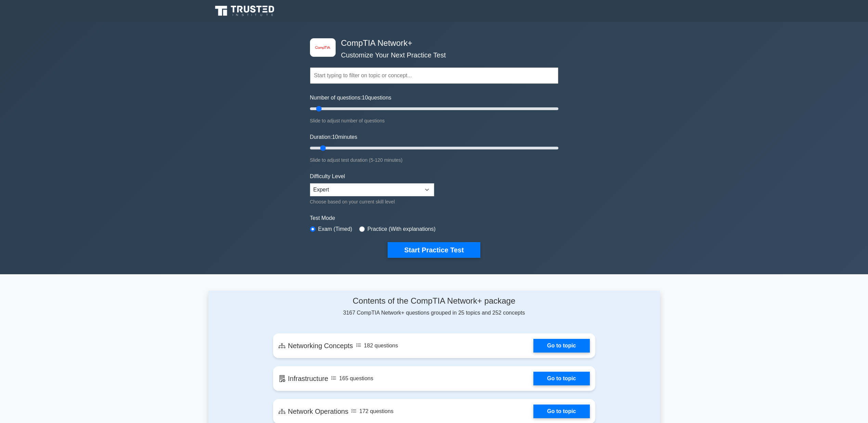 This screenshot has height=423, width=868. What do you see at coordinates (434, 121) in the screenshot?
I see `div: Slide to adjust number of questions` at bounding box center [434, 121].